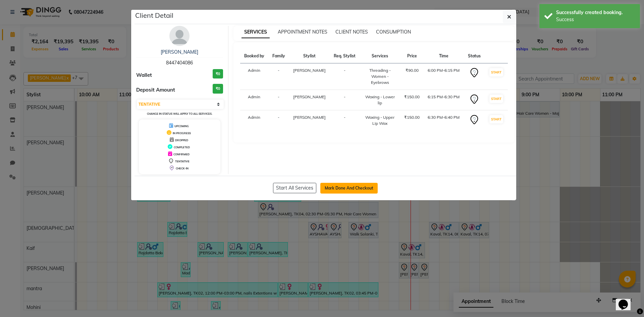  What do you see at coordinates (349, 188) in the screenshot?
I see `button: Mark Done And Checkout` at bounding box center [349, 188].